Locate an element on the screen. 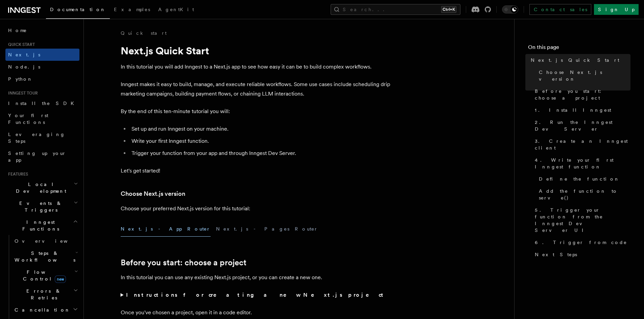 This screenshot has height=319, width=644. a: Quick start is located at coordinates (144, 33).